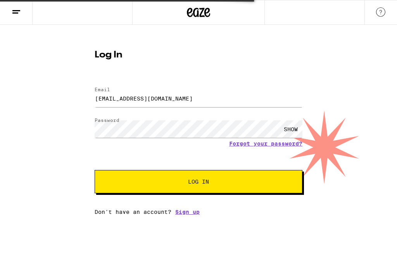 This screenshot has height=262, width=397. Describe the element at coordinates (291, 129) in the screenshot. I see `div: SHOW` at that location.